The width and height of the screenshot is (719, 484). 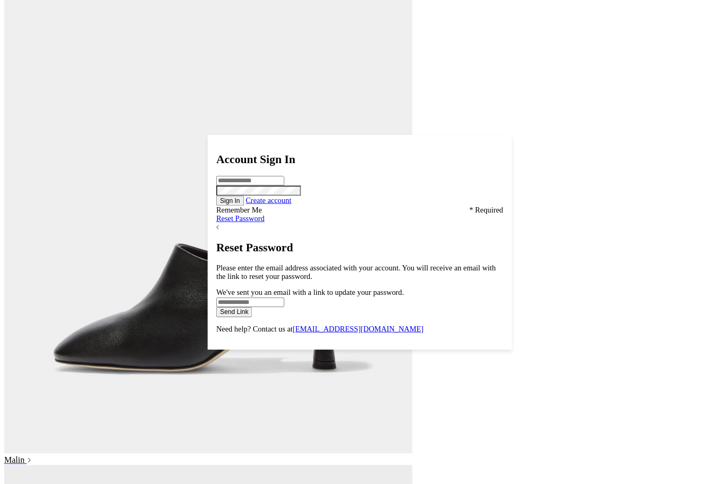 What do you see at coordinates (18, 460) in the screenshot?
I see `a: Malin` at bounding box center [18, 460].